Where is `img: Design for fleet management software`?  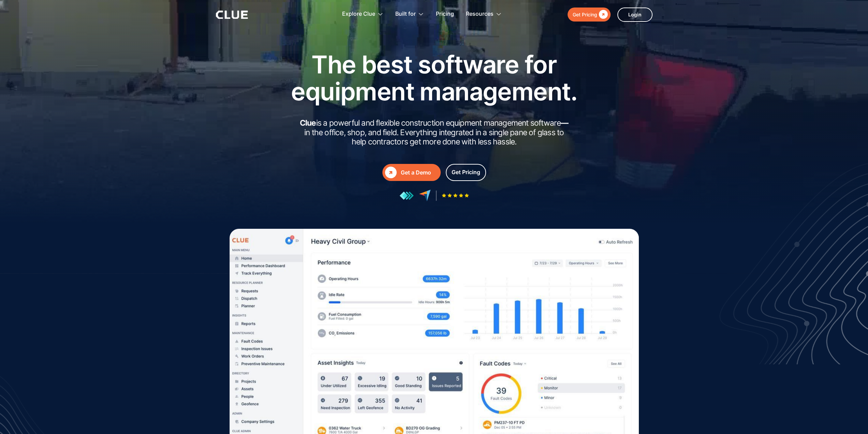 img: Design for fleet management software is located at coordinates (792, 263).